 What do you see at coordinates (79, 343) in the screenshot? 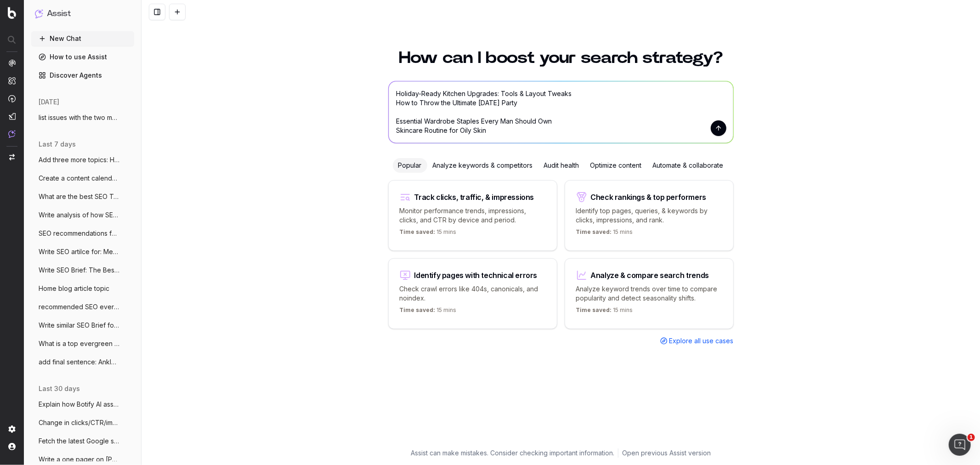
I see `span: What is a top evergreen SEO Fashion Blog` at bounding box center [79, 343].